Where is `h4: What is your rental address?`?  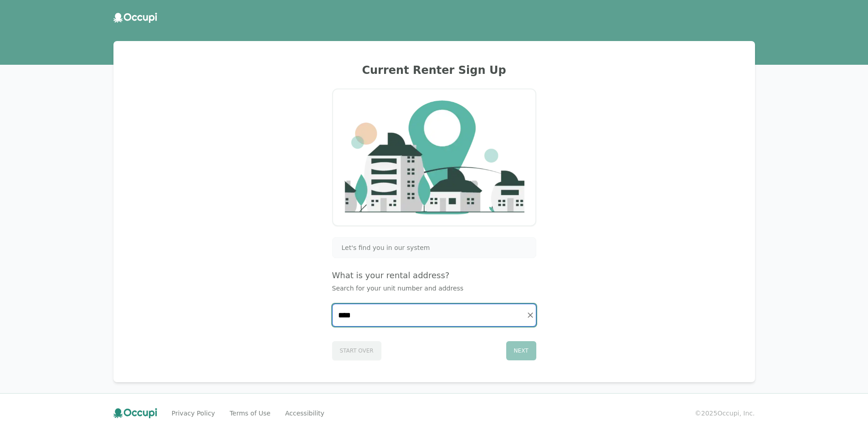 h4: What is your rental address? is located at coordinates (434, 275).